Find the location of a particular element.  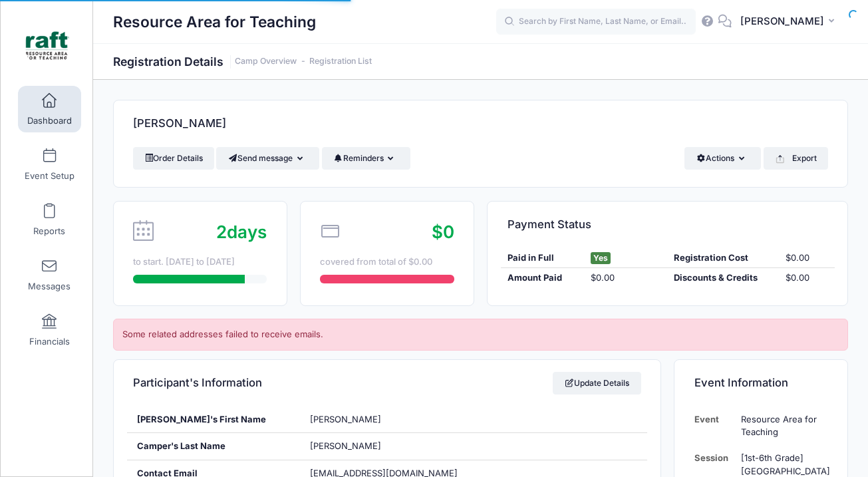

button: Send message is located at coordinates (267, 159).